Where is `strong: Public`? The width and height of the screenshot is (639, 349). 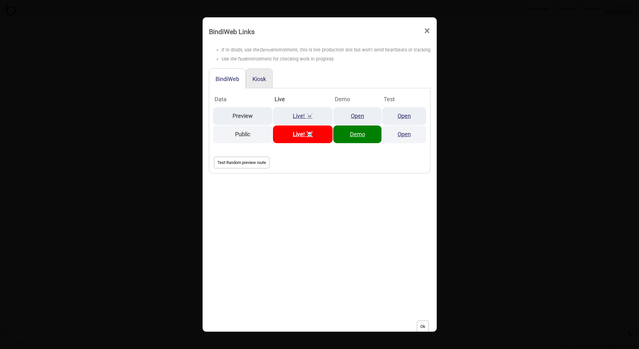
strong: Public is located at coordinates (243, 134).